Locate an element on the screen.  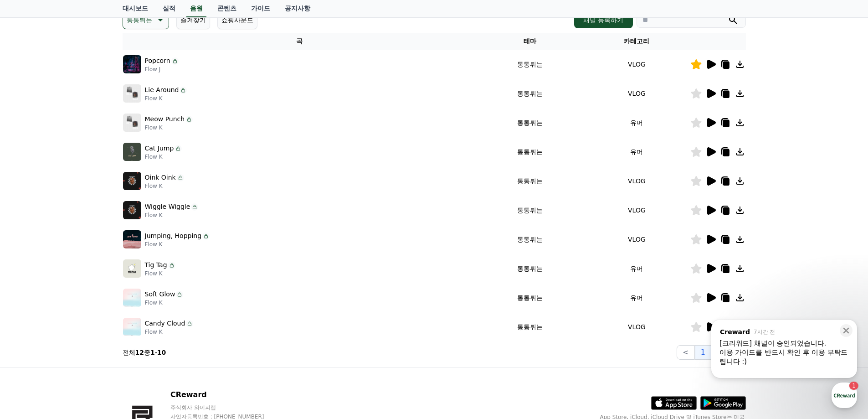
p: Oink Oink is located at coordinates (160, 177).